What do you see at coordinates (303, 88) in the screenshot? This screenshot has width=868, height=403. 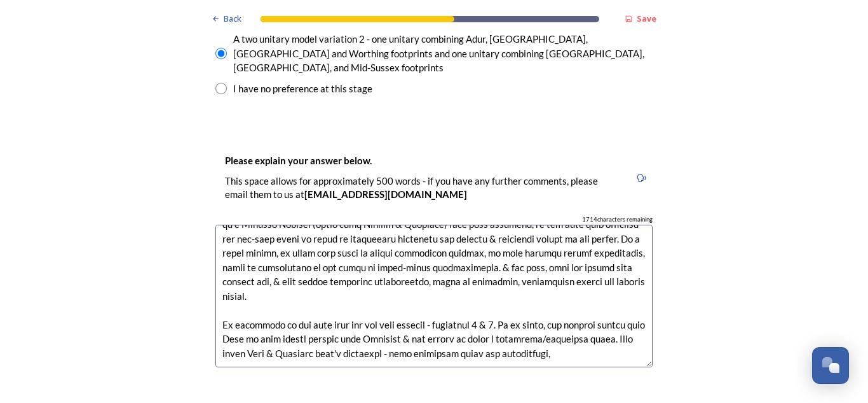 I see `div: I have no preference at this stage` at bounding box center [303, 88].